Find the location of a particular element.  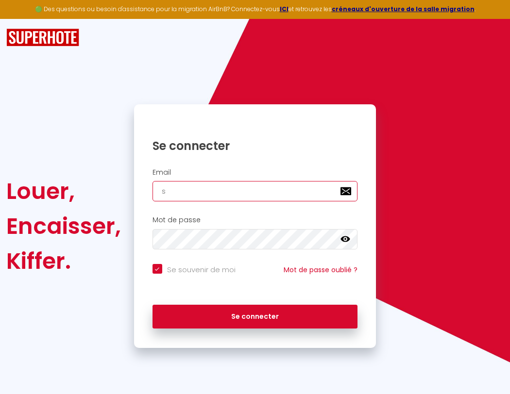

button: Se connecter is located at coordinates (255, 317).